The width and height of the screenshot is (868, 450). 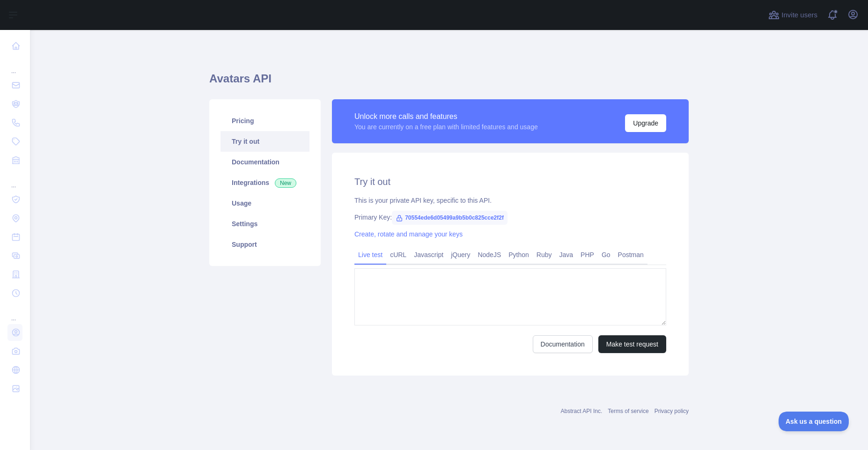 What do you see at coordinates (429, 255) in the screenshot?
I see `a: Javascript` at bounding box center [429, 255].